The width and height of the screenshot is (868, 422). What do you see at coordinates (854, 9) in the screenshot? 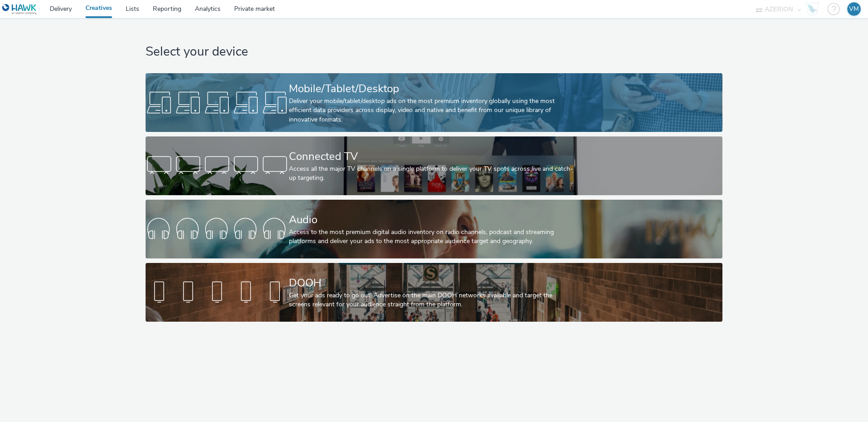
I see `div: VM` at bounding box center [854, 9].